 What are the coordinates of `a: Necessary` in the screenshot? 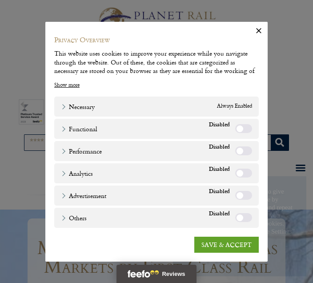 It's located at (78, 106).